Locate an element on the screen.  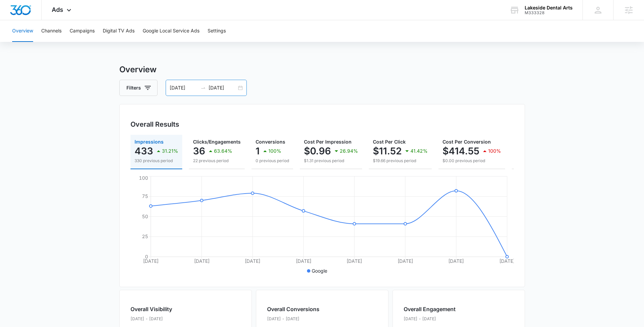
tspan: 0 is located at coordinates (146, 256).